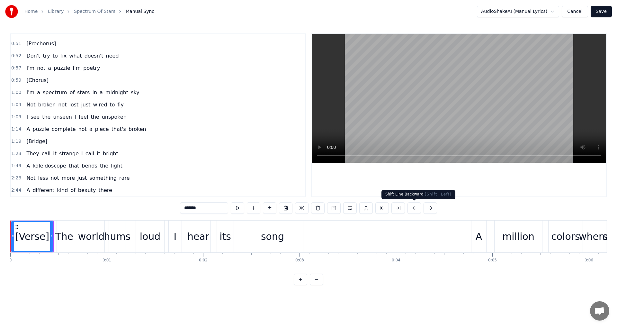  I want to click on div: I, so click(175, 236).